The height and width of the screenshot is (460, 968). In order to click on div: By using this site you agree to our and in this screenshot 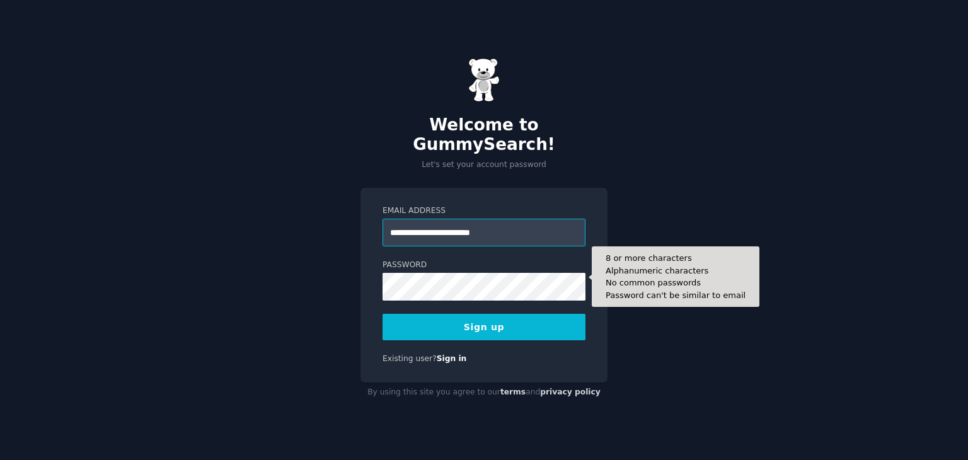, I will do `click(484, 393)`.